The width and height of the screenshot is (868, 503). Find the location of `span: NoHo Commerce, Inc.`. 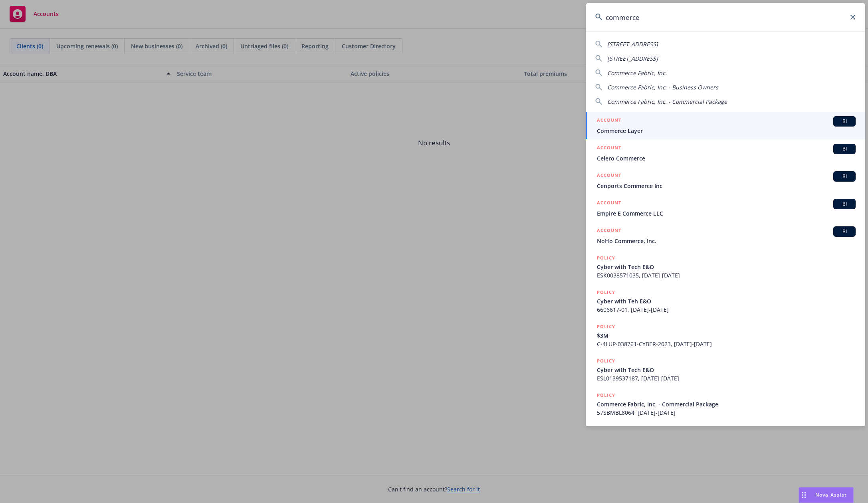

span: NoHo Commerce, Inc. is located at coordinates (726, 241).